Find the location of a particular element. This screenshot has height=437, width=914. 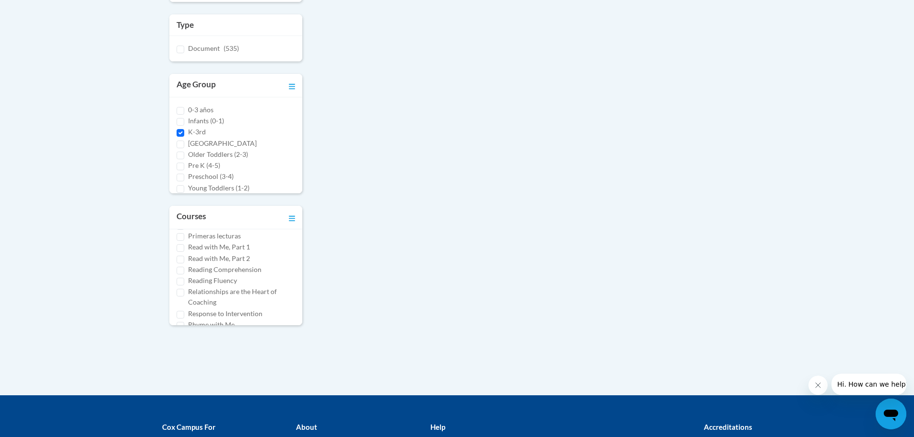

h3: Courses is located at coordinates (191, 217).